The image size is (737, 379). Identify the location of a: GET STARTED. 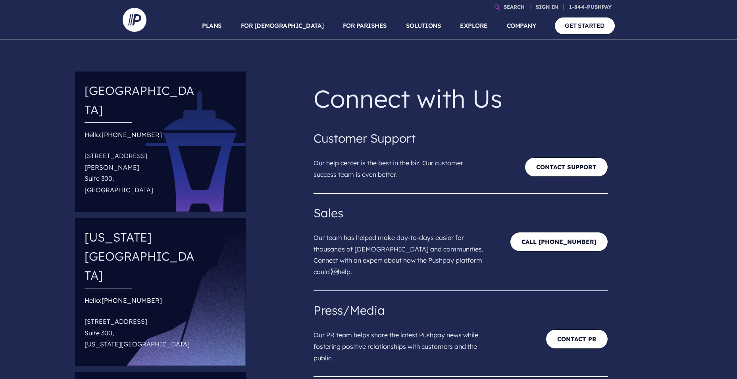
(585, 25).